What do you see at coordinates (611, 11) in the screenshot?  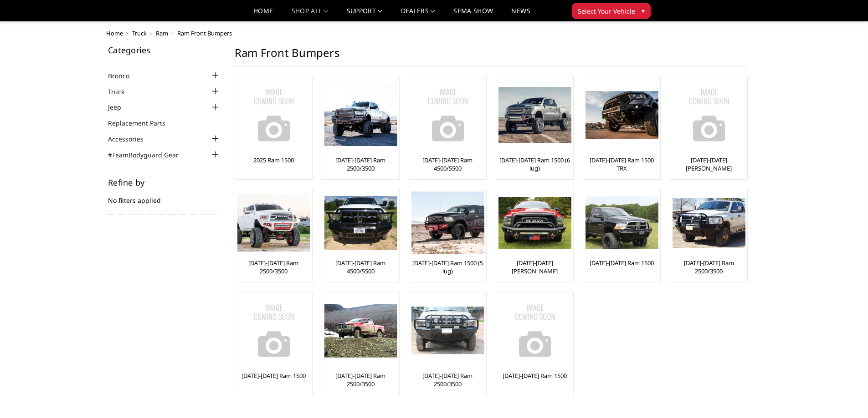 I see `button: Select Your Vehicle` at bounding box center [611, 11].